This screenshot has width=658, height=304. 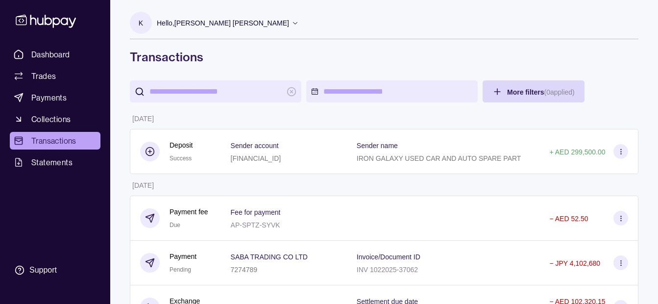 What do you see at coordinates (389, 257) in the screenshot?
I see `p: Invoice/Document ID` at bounding box center [389, 257].